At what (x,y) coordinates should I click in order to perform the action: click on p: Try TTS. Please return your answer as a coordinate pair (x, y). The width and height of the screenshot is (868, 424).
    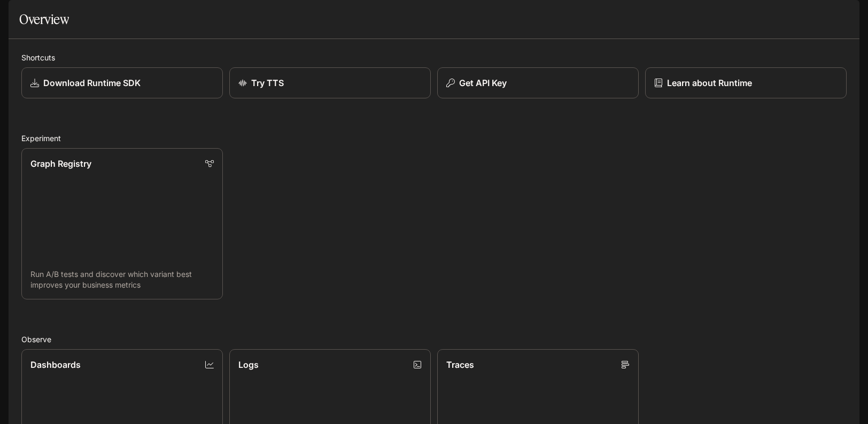
    Looking at the image, I should click on (267, 83).